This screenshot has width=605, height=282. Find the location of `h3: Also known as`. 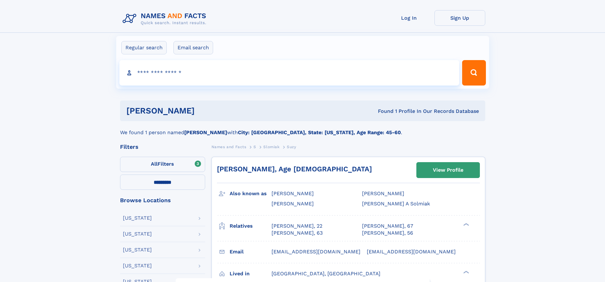

h3: Also known as is located at coordinates (250, 193).